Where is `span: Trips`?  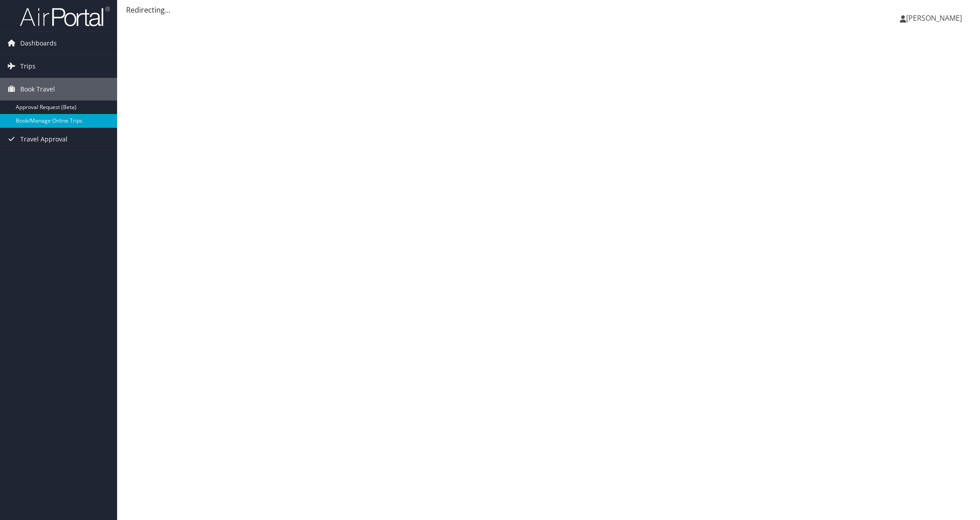 span: Trips is located at coordinates (28, 66).